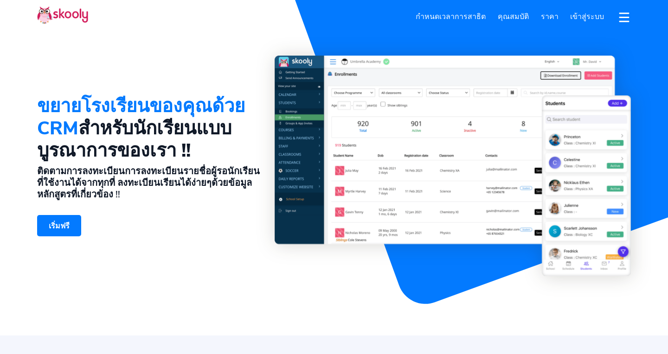  Describe the element at coordinates (550, 17) in the screenshot. I see `span: ราคา` at that location.